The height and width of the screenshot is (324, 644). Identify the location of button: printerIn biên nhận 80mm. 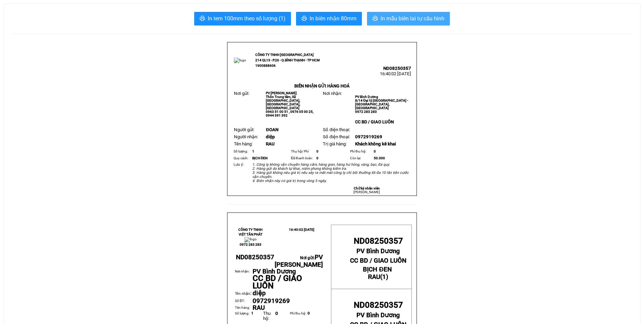
(329, 19).